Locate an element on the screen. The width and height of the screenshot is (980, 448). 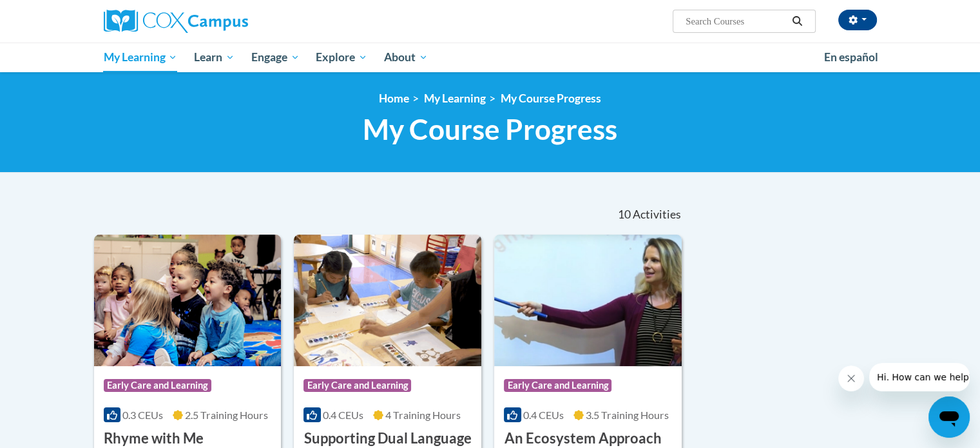
span: Learn is located at coordinates (214, 58).